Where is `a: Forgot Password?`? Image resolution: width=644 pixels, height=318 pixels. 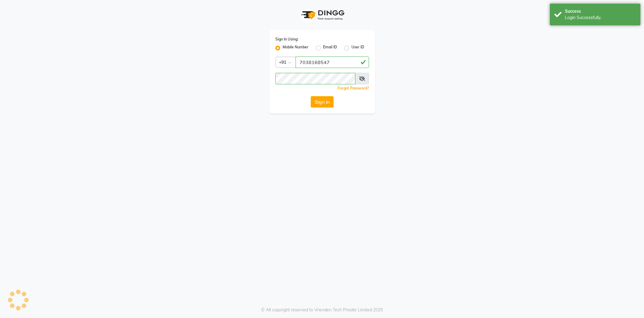 a: Forgot Password? is located at coordinates (353, 88).